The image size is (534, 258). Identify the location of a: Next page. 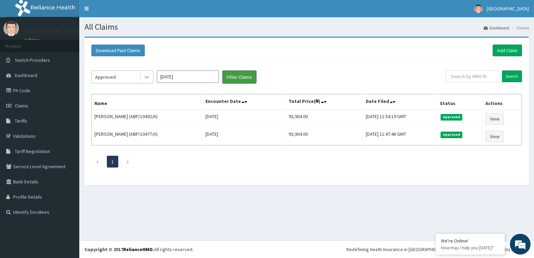
(128, 161).